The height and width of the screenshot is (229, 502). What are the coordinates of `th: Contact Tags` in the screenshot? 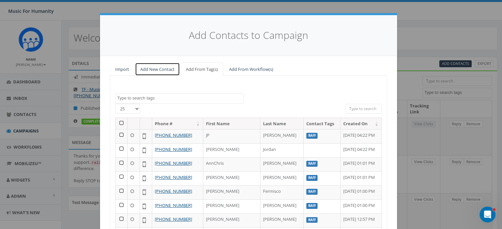 It's located at (322, 124).